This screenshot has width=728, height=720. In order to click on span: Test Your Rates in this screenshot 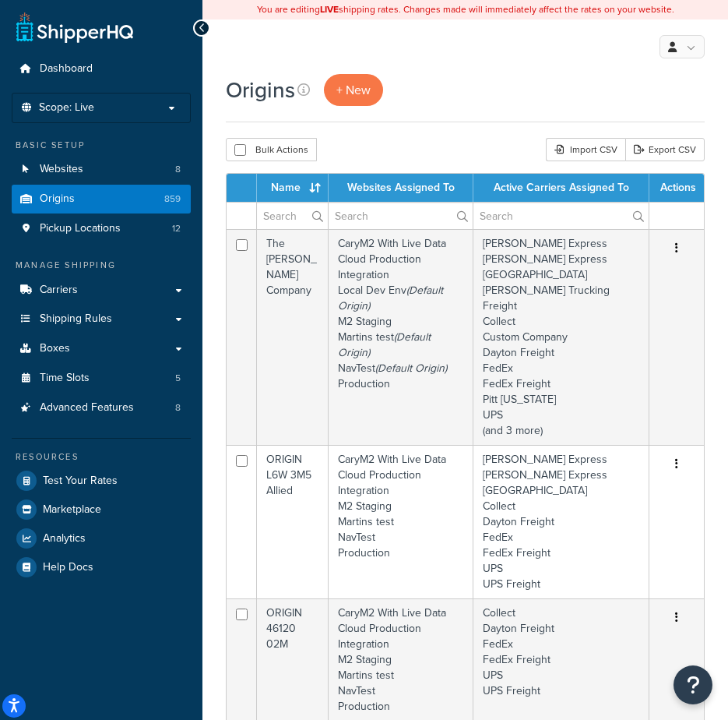, I will do `click(80, 481)`.